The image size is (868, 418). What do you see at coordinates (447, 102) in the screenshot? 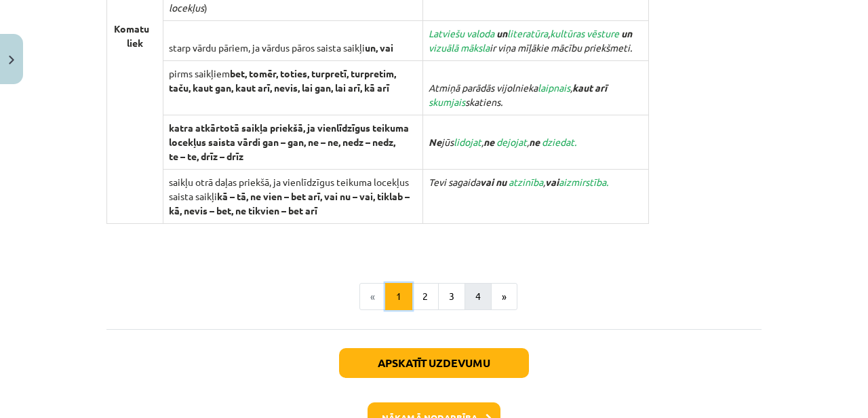
I see `span: skumjais` at bounding box center [447, 102].